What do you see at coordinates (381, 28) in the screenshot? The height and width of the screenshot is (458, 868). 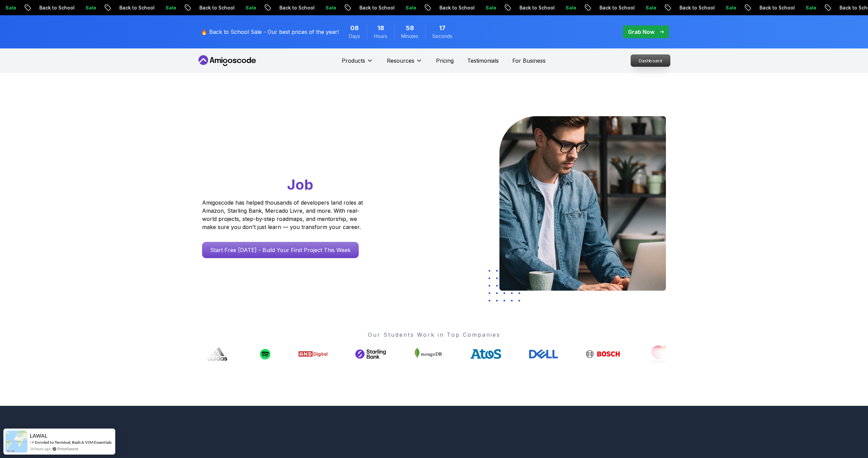 I see `span: 18 Hours` at bounding box center [381, 28].